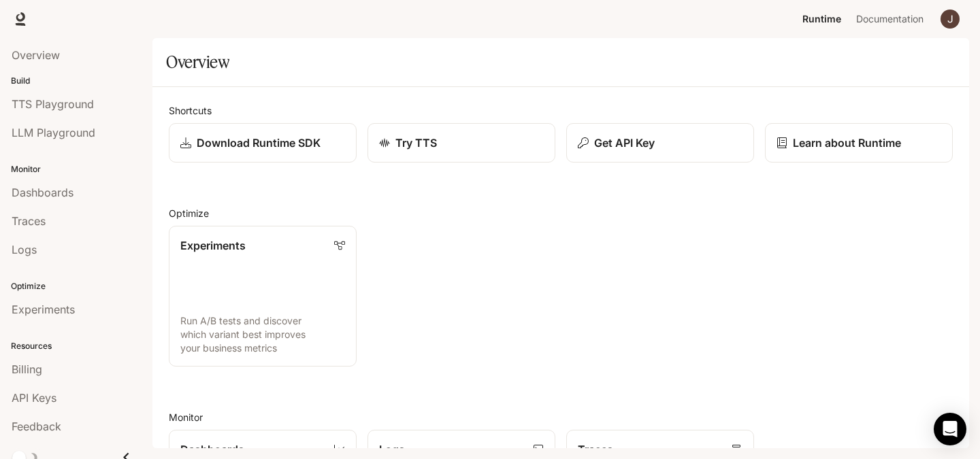 The height and width of the screenshot is (459, 980). What do you see at coordinates (624, 143) in the screenshot?
I see `p: Get API Key` at bounding box center [624, 143].